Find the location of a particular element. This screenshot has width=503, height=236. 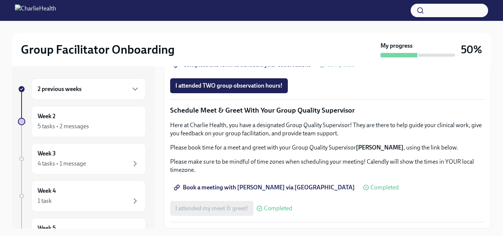

h3: 50% is located at coordinates (471, 49).